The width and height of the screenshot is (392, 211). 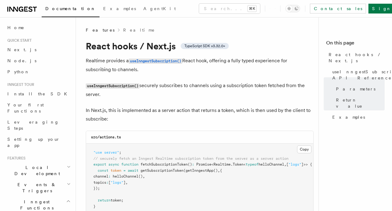 I want to click on span: Your first Functions, so click(x=25, y=108).